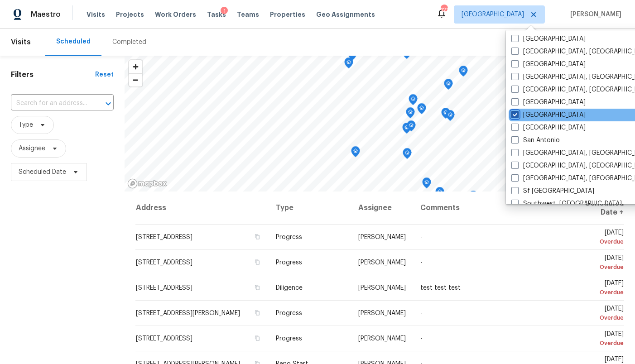 The width and height of the screenshot is (635, 364). Describe the element at coordinates (135, 80) in the screenshot. I see `span: Zoom out` at that location.